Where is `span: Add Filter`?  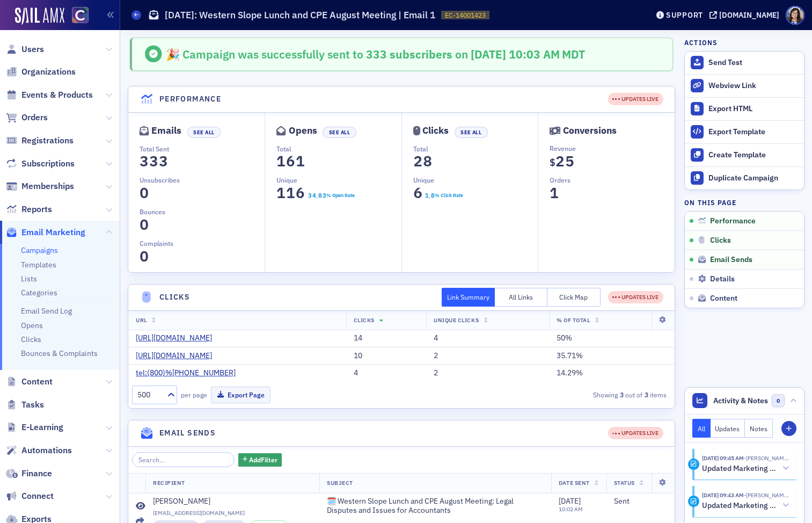 span: Add Filter is located at coordinates (263, 459).